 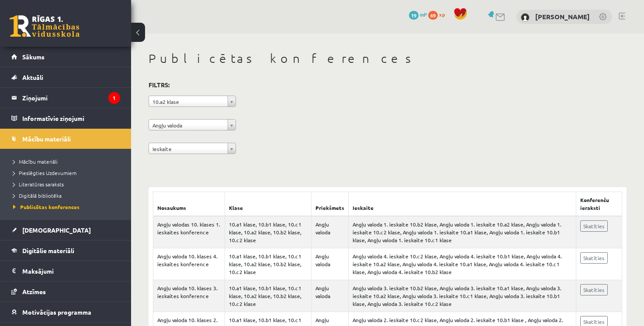 I want to click on a: Informatīvie ziņojumi, so click(x=66, y=119).